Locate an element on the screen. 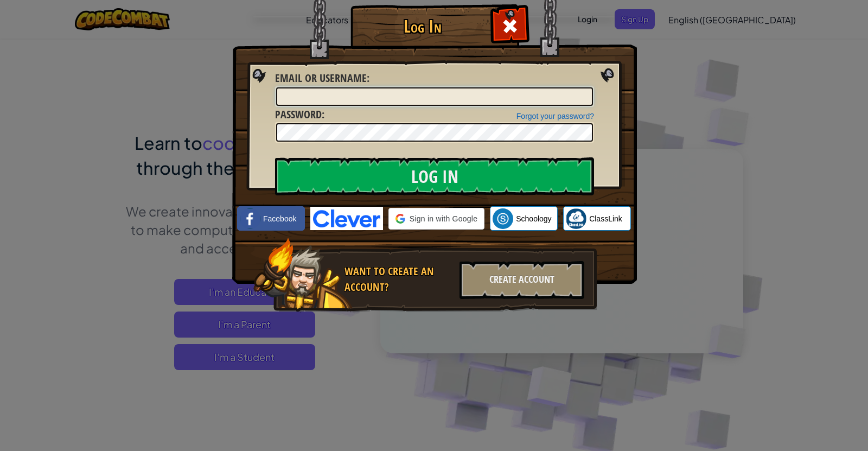 The image size is (868, 451). div: Create Account is located at coordinates (522, 280).